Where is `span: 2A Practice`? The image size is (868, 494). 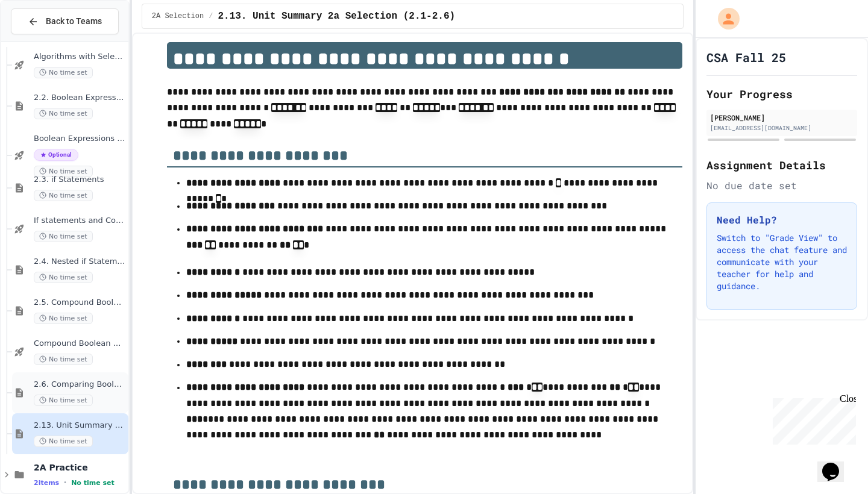
span: 2A Practice is located at coordinates (80, 467).